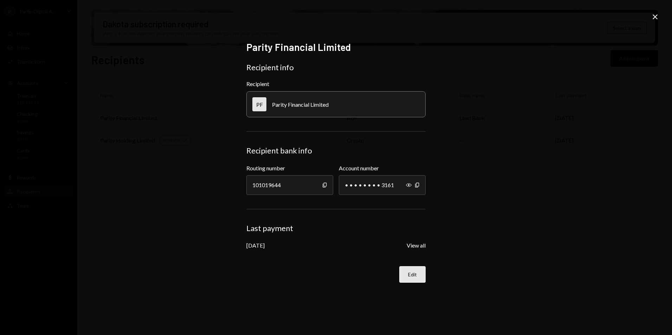 The height and width of the screenshot is (335, 672). What do you see at coordinates (259, 104) in the screenshot?
I see `div: PF` at bounding box center [259, 104].